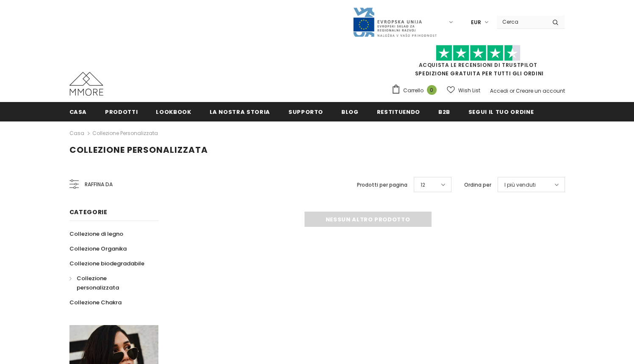 This screenshot has height=364, width=634. I want to click on span: Collezione Organika, so click(98, 248).